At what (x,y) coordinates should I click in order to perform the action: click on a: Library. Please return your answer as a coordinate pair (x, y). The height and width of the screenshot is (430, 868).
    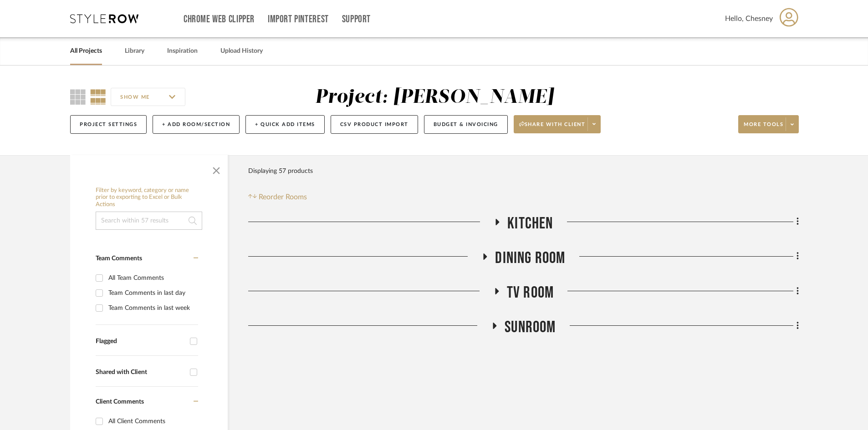
    Looking at the image, I should click on (135, 51).